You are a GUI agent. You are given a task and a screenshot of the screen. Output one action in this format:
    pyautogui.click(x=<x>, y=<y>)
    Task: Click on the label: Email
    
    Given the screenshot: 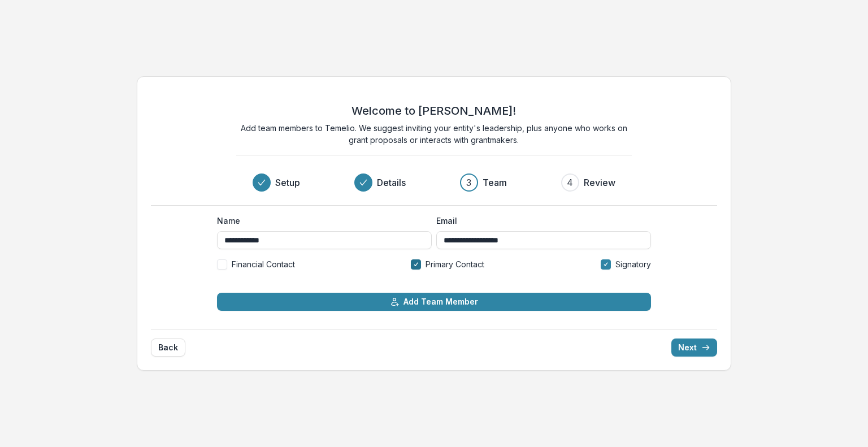 What is the action you would take?
    pyautogui.click(x=540, y=221)
    